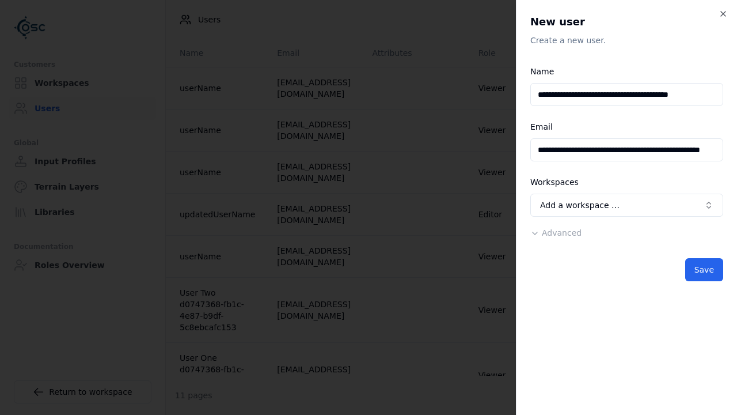  What do you see at coordinates (541, 127) in the screenshot?
I see `label: Email` at bounding box center [541, 127].